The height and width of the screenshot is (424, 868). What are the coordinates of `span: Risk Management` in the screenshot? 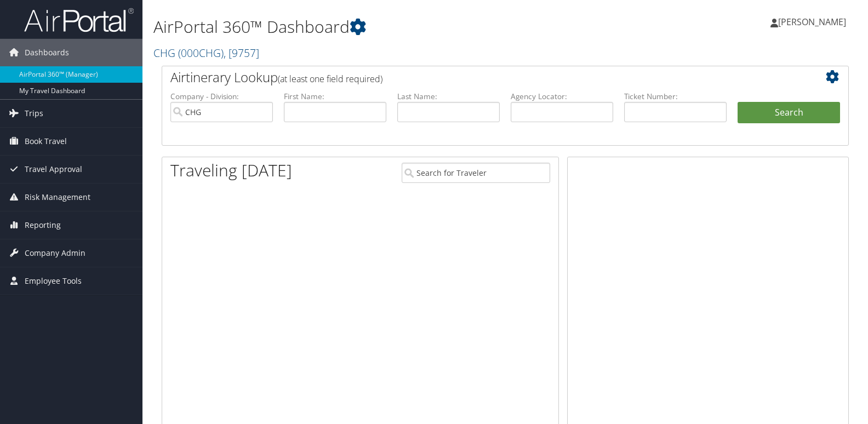 It's located at (57, 197).